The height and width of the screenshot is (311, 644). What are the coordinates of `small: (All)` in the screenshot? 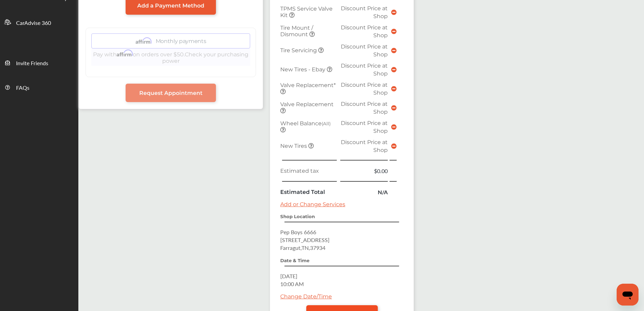 It's located at (326, 124).